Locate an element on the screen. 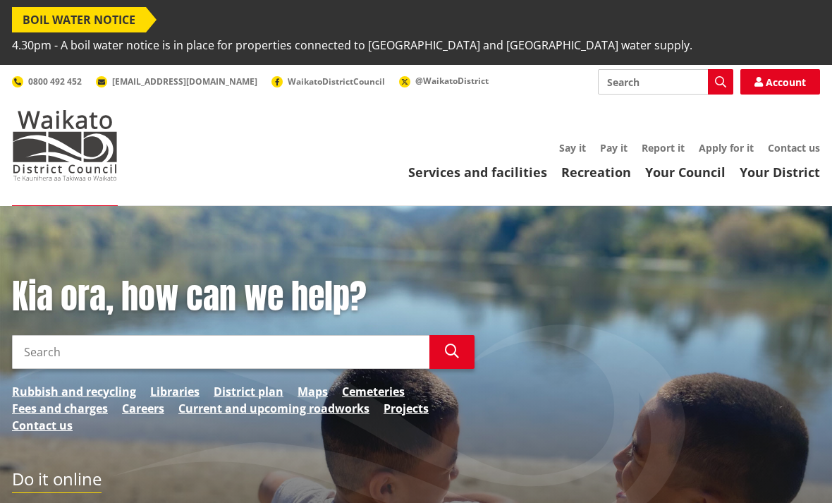 The image size is (832, 503). a: Libraries is located at coordinates (175, 391).